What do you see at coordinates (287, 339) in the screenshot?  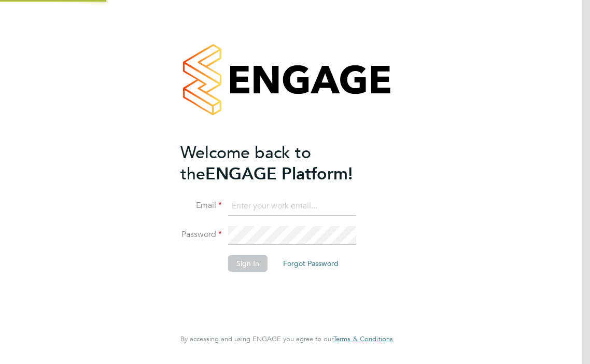 I see `span: By accessing and using ENGAGE you agree to our` at bounding box center [287, 339].